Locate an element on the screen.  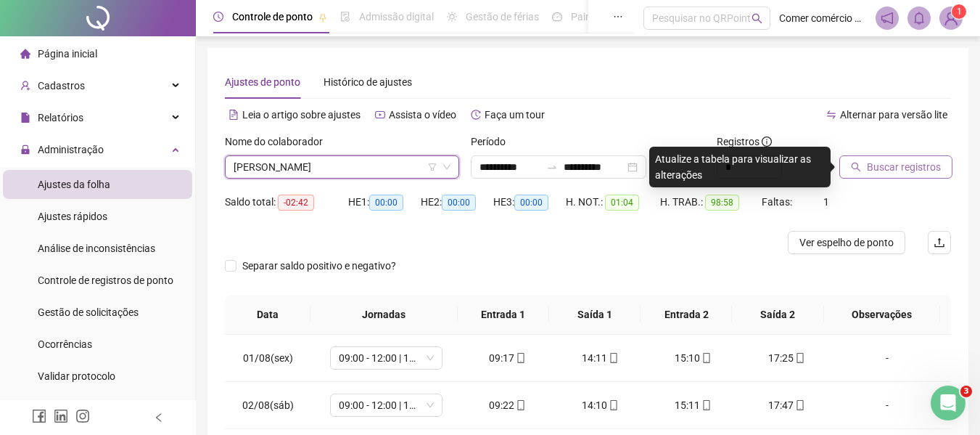
span: Ajustes rápidos is located at coordinates (73, 216).